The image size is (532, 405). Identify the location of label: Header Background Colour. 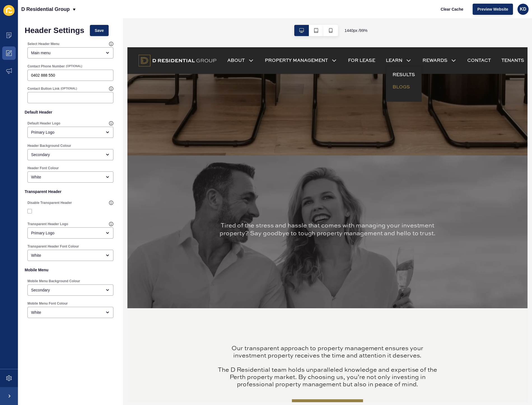
(49, 145).